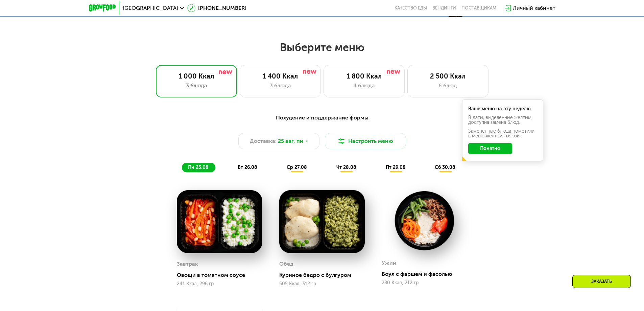 Image resolution: width=644 pixels, height=311 pixels. What do you see at coordinates (389, 263) in the screenshot?
I see `div: Ужин` at bounding box center [389, 263].